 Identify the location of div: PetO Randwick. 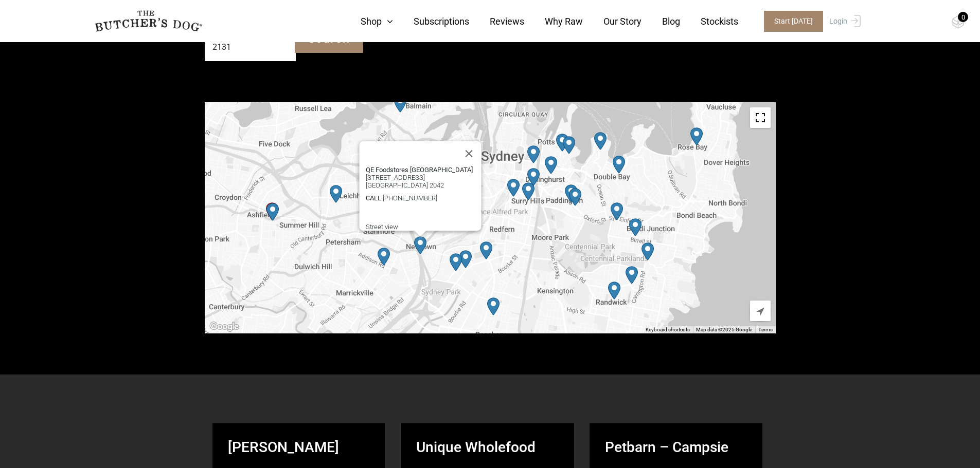
(614, 290).